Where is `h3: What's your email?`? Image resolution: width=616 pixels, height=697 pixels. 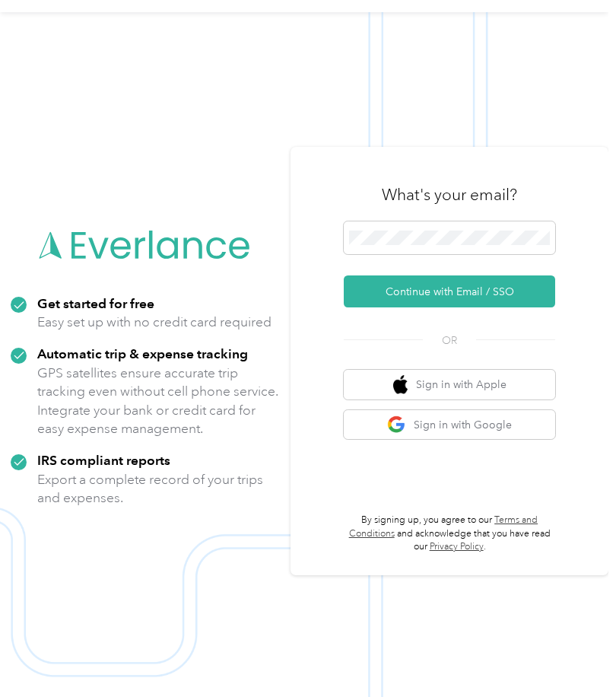 h3: What's your email? is located at coordinates (450, 195).